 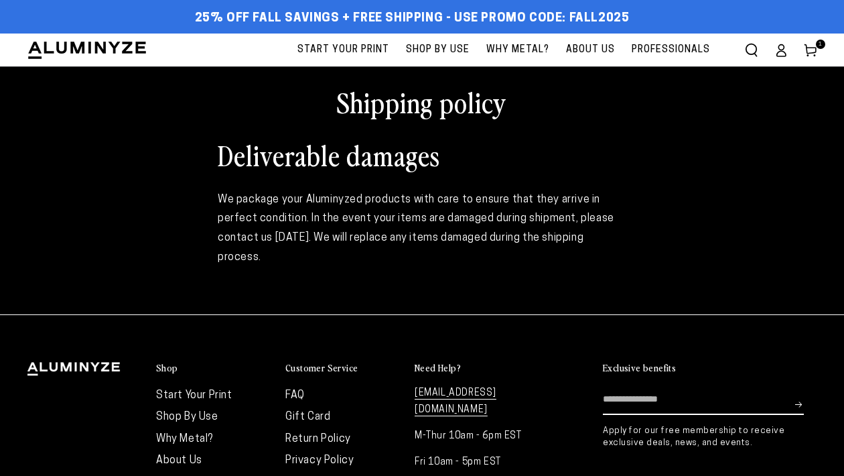 What do you see at coordinates (422, 229) in the screenshot?
I see `div: We package your Aluminyzed products with care to ensure that they arrive in perfect condition. In...` at bounding box center [422, 229].